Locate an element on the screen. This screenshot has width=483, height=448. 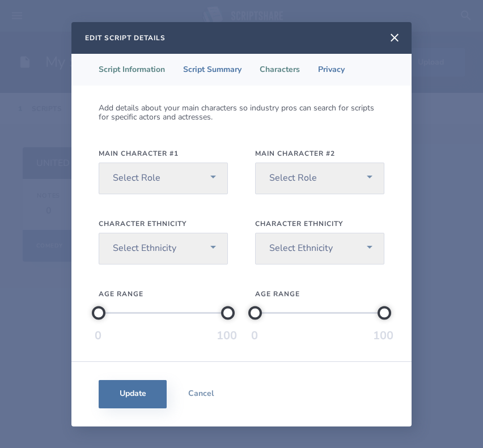
button: Cancel is located at coordinates (200, 395).